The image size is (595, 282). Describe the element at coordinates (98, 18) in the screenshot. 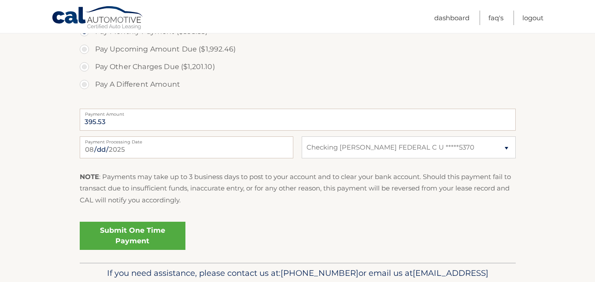

I see `a: Cal Automotive` at that location.